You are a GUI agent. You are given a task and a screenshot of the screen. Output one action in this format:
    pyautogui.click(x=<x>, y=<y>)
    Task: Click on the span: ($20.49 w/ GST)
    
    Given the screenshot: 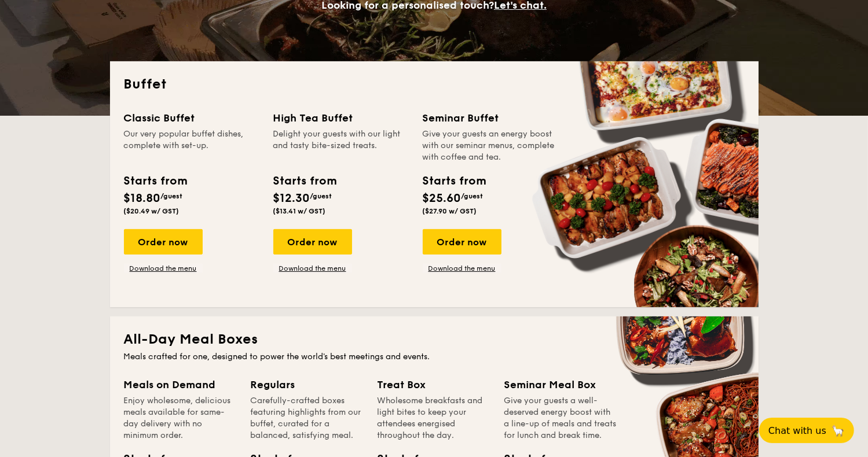 What is the action you would take?
    pyautogui.click(x=152, y=211)
    